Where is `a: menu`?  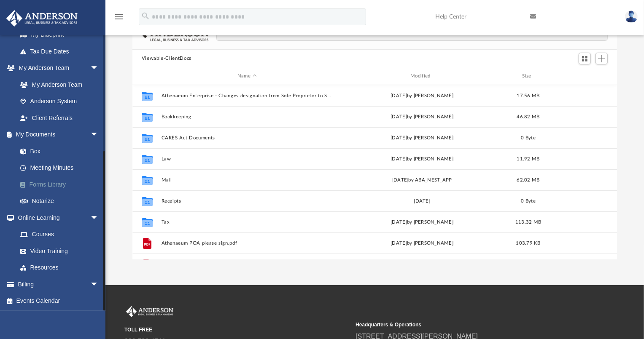 a: menu is located at coordinates (119, 19).